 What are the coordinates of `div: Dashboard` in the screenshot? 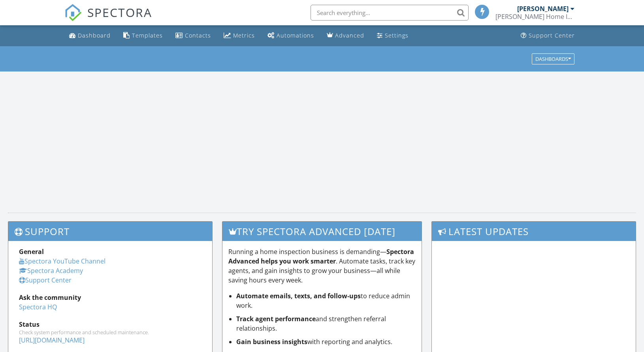 It's located at (94, 35).